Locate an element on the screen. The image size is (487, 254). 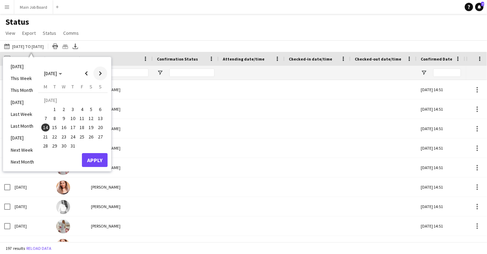
span: 24 is located at coordinates (73, 137).